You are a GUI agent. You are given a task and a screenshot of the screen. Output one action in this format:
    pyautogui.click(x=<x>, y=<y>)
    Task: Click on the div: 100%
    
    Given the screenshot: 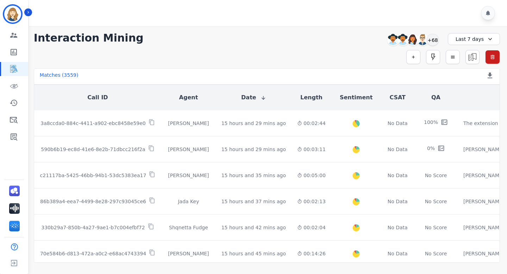 What is the action you would take?
    pyautogui.click(x=431, y=123)
    